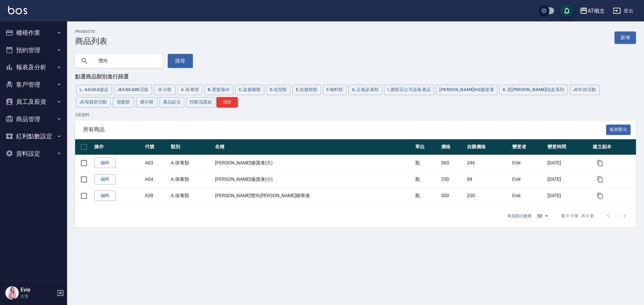 This screenshot has height=305, width=644. What do you see at coordinates (596, 11) in the screenshot?
I see `div: AT概念` at bounding box center [596, 11].